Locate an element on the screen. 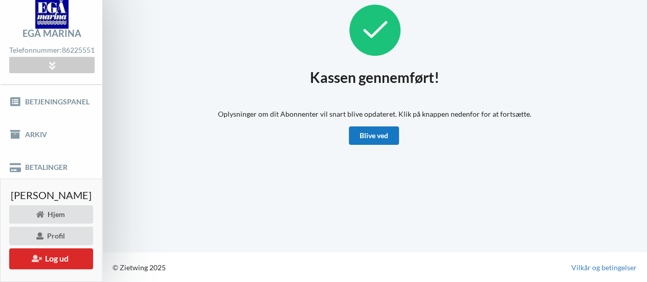 The width and height of the screenshot is (647, 282). button: Log ud is located at coordinates (51, 258).